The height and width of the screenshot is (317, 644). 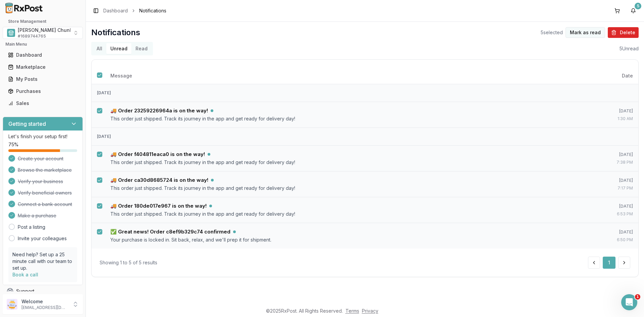 What do you see at coordinates (42, 91) in the screenshot?
I see `div: Purchases` at bounding box center [42, 91].